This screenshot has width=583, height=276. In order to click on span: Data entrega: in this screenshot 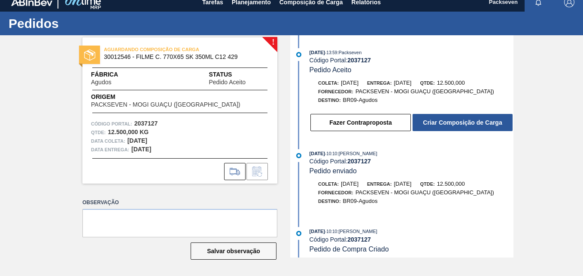, I will do `click(110, 149)`.